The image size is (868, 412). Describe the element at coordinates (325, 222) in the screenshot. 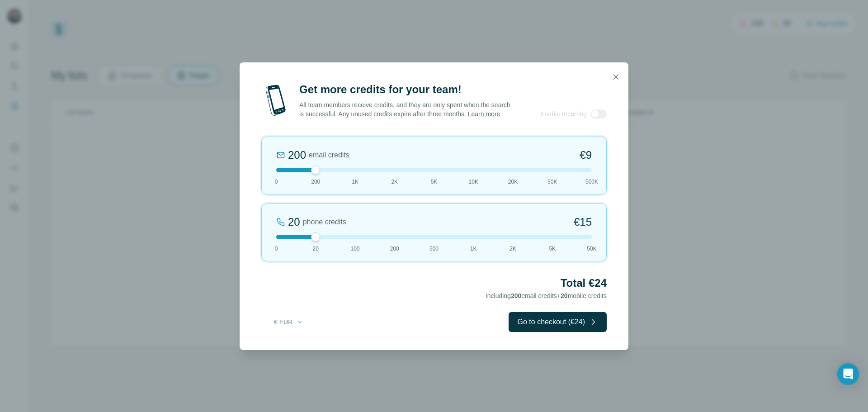

I see `span: phone credits` at that location.